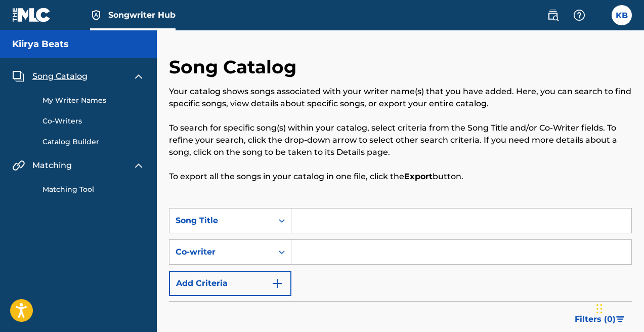 This screenshot has height=332, width=644. What do you see at coordinates (93, 141) in the screenshot?
I see `a: Catalog Builder` at bounding box center [93, 141].